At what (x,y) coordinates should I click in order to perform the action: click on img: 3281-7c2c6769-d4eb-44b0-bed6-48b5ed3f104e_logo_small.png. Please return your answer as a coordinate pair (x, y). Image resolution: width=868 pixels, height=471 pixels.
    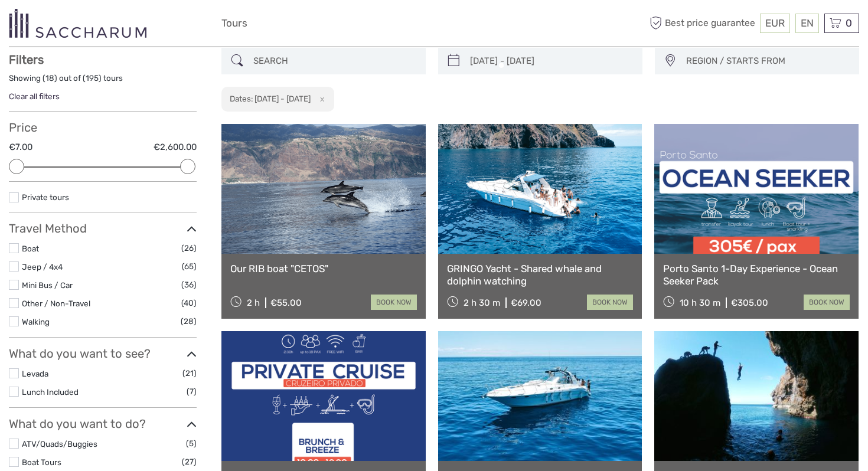
    Looking at the image, I should click on (77, 23).